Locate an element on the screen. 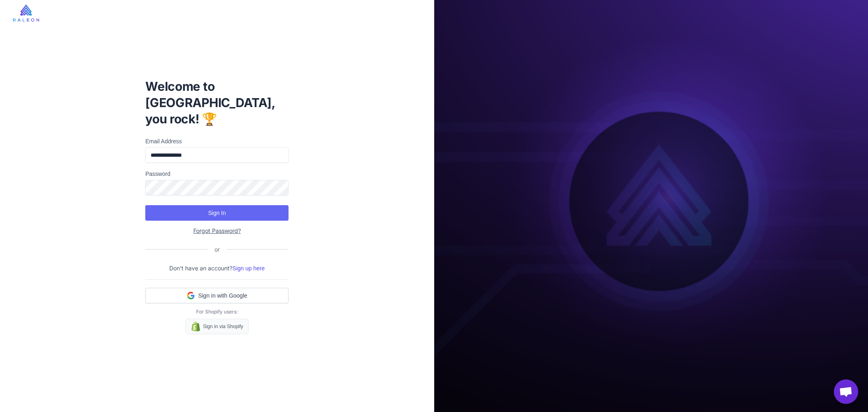 The image size is (868, 412). span: Sign in with Google is located at coordinates (223, 296).